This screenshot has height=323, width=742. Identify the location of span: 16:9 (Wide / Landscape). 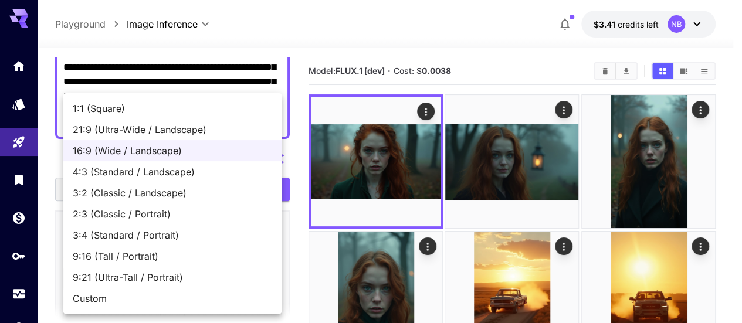
(172, 151).